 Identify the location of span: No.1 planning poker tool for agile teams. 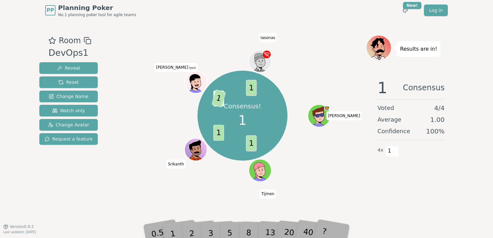
(97, 15).